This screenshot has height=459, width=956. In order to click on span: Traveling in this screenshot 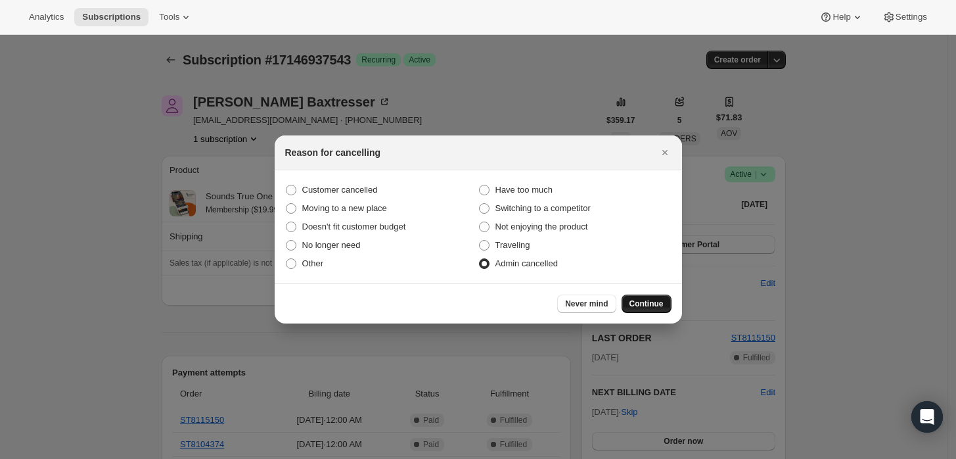, I will do `click(513, 245)`.